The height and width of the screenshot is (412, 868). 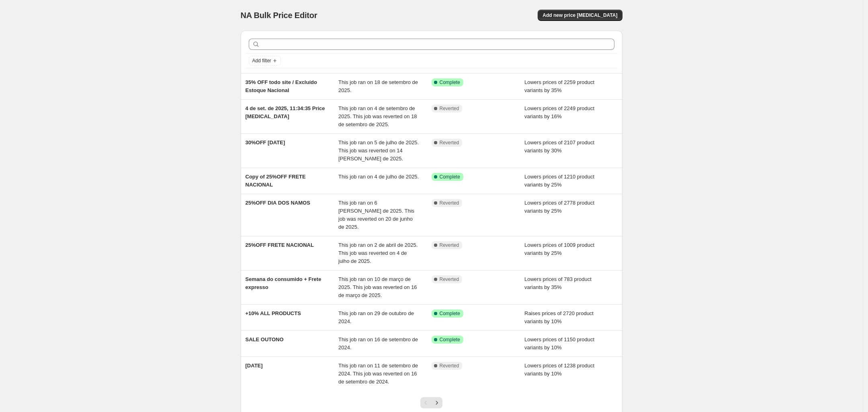 What do you see at coordinates (559, 249) in the screenshot?
I see `span: Lowers prices of 1009 product variants by 25%` at bounding box center [559, 249].